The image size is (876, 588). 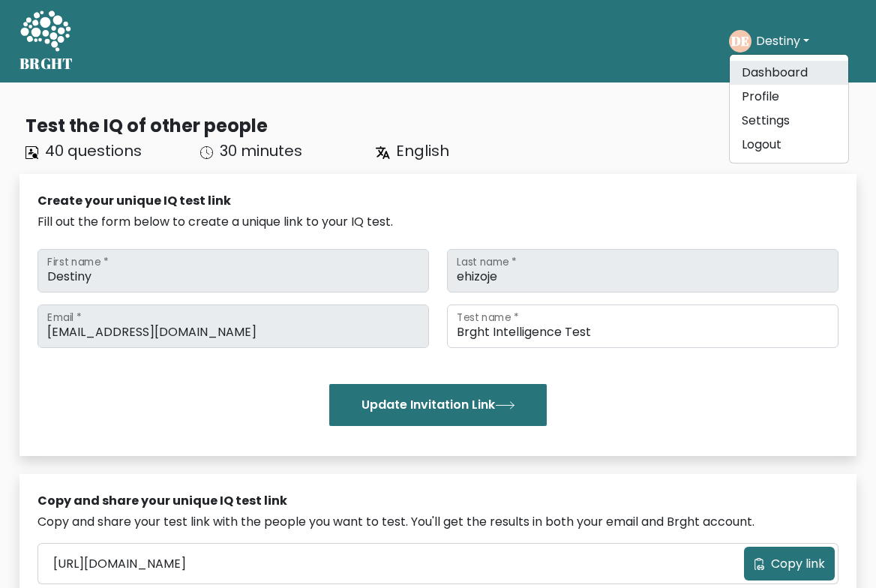 What do you see at coordinates (438, 522) in the screenshot?
I see `div: Copy and share your test link with the people you want to test. You'll get the results in both yo...` at bounding box center [438, 522].